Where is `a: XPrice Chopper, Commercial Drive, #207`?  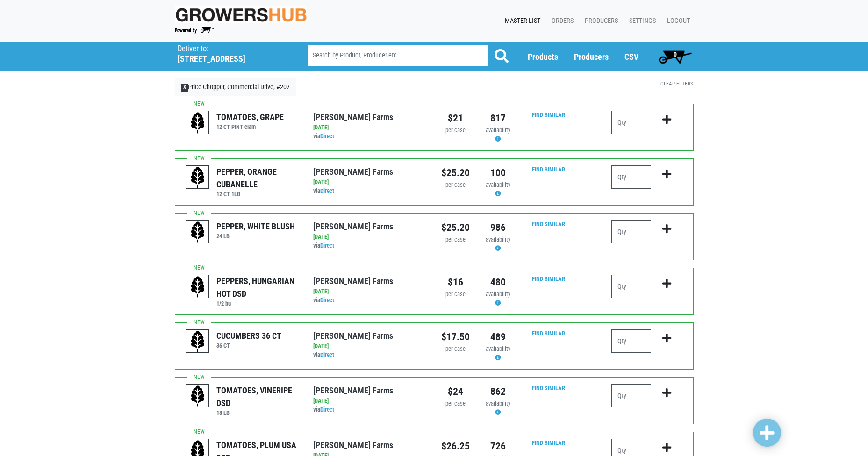
a: XPrice Chopper, Commercial Drive, #207 is located at coordinates (236, 88).